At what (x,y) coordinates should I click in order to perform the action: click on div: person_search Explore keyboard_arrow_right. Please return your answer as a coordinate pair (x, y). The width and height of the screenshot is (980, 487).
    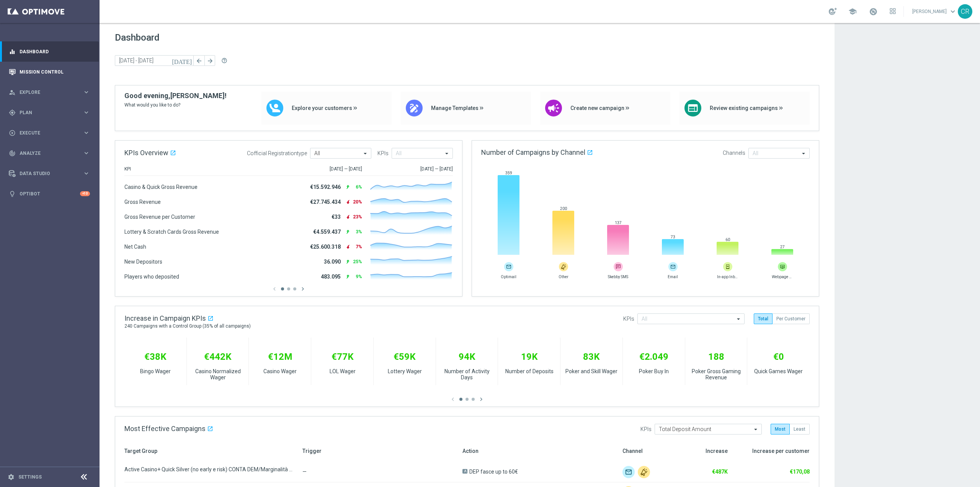
    Looking at the image, I should click on (49, 92).